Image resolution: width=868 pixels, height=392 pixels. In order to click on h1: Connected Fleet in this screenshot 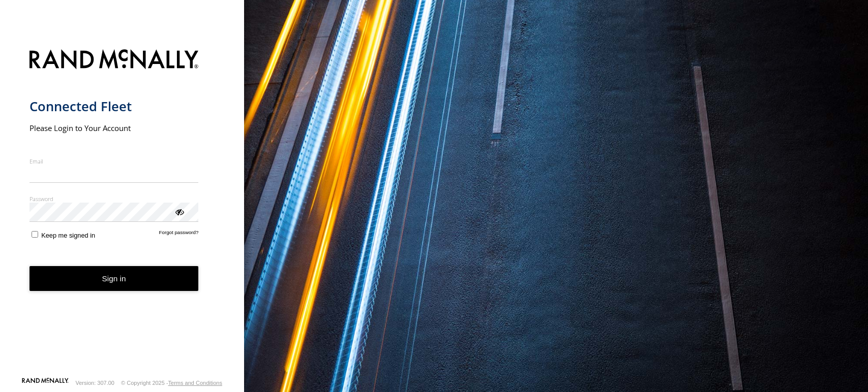, I will do `click(114, 106)`.